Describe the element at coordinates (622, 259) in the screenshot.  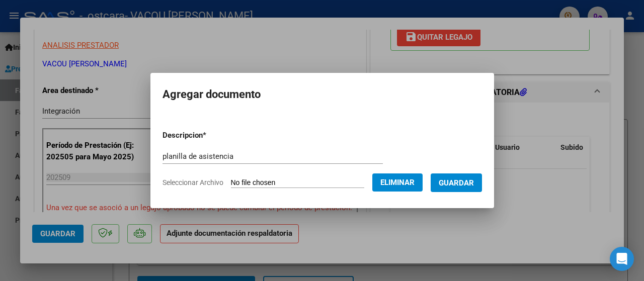
I see `div: Open Intercom Messenger` at that location.